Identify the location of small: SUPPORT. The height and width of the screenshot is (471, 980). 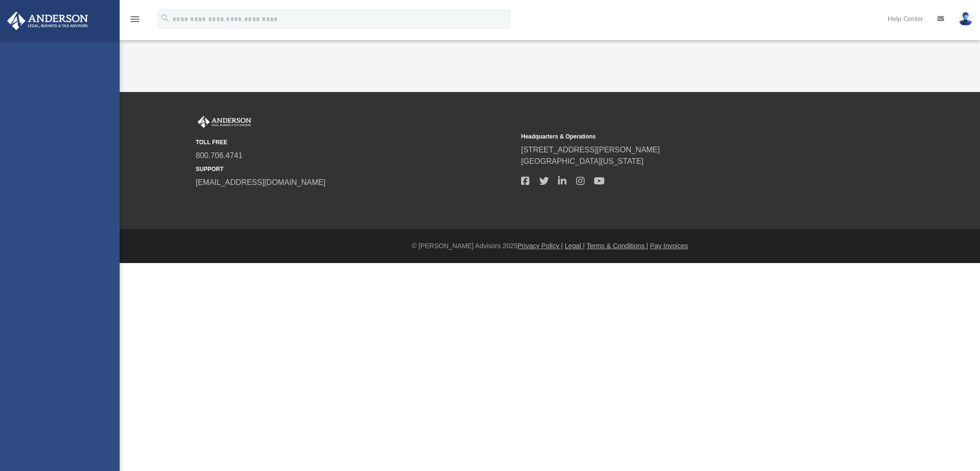
(356, 169).